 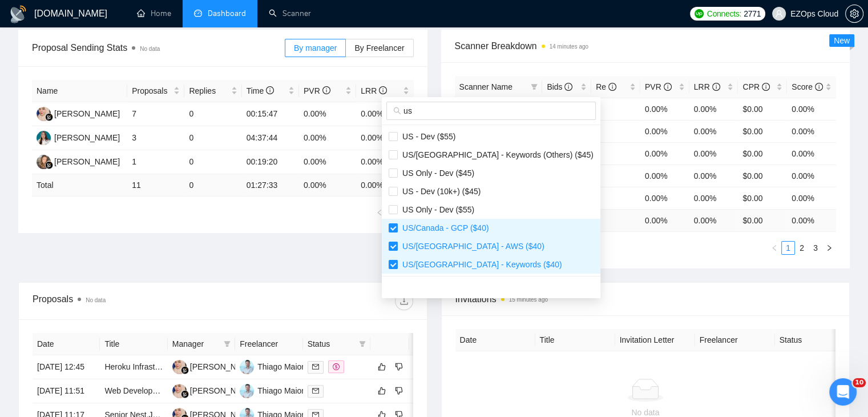 I want to click on td: 00:19:20, so click(x=271, y=162).